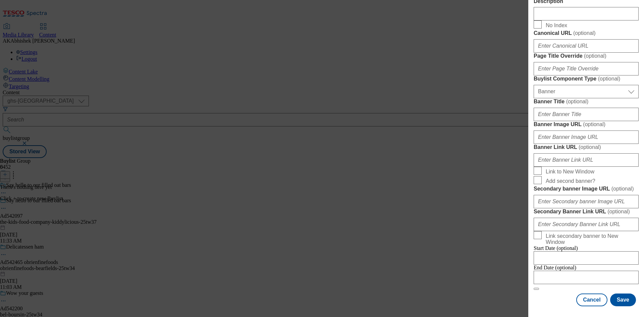 The width and height of the screenshot is (644, 317). I want to click on label: Banner Link URL, so click(586, 147).